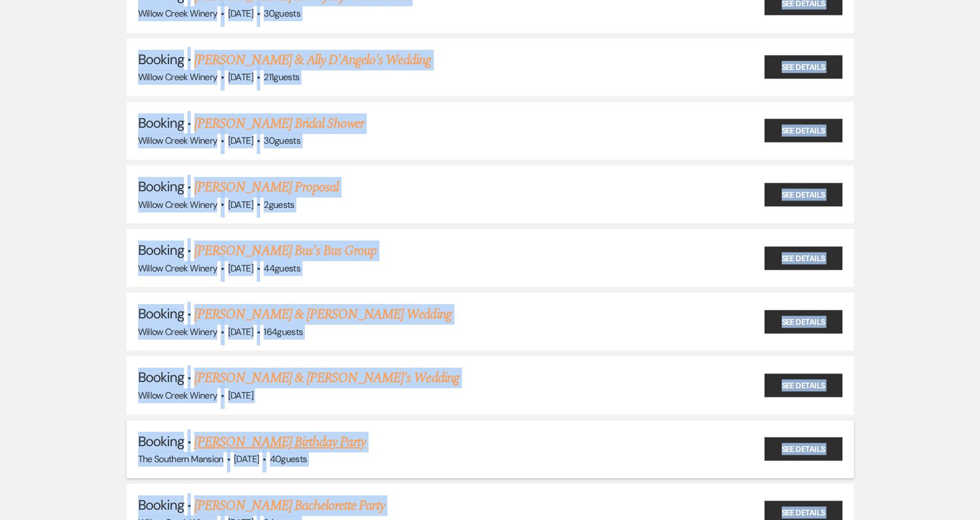  What do you see at coordinates (279, 204) in the screenshot?
I see `span: 2 guests` at bounding box center [279, 204].